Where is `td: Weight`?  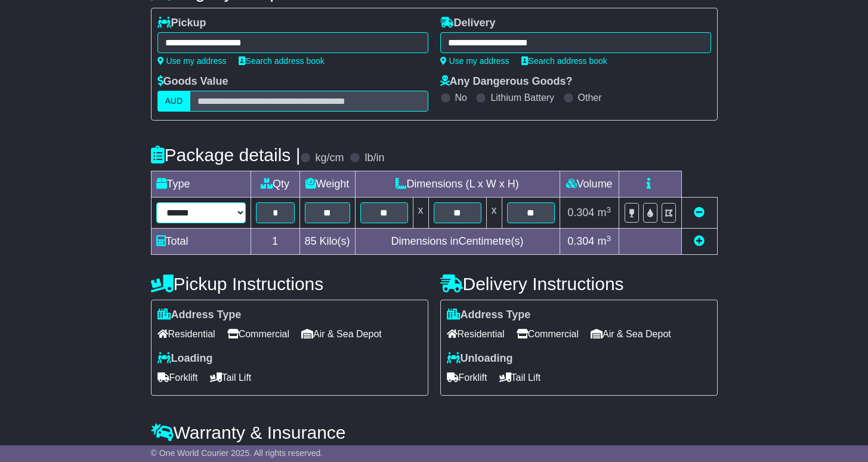
td: Weight is located at coordinates (327, 184).